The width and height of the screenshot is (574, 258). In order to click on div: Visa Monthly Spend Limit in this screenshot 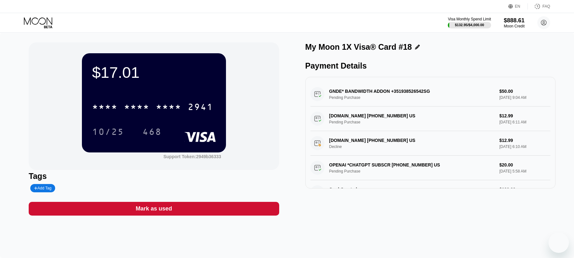, I will do `click(469, 19)`.